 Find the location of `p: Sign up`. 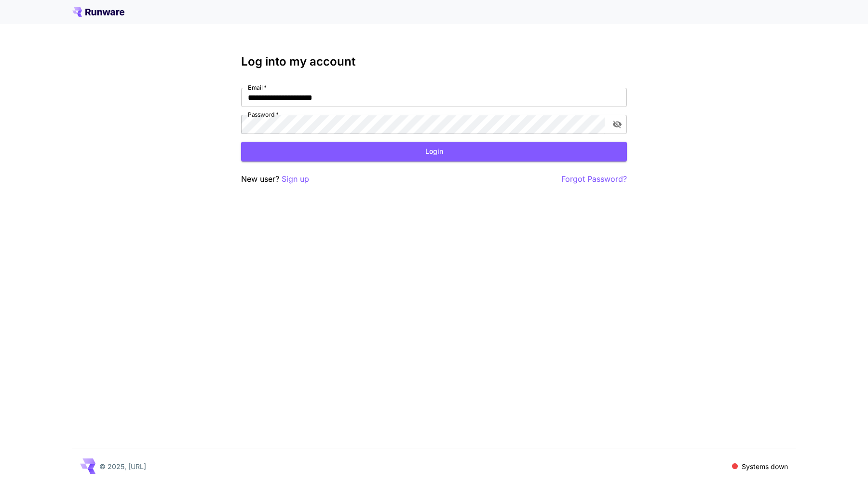

p: Sign up is located at coordinates (295, 179).